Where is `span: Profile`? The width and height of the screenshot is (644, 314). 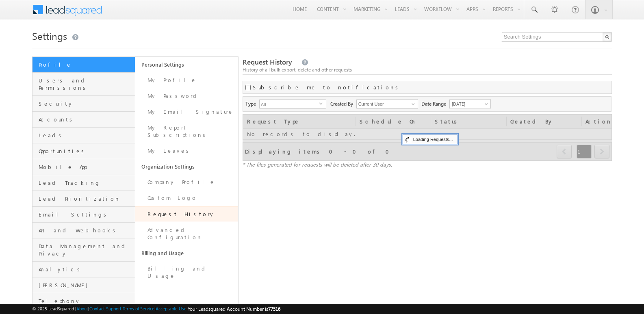
span: Profile is located at coordinates (86, 65).